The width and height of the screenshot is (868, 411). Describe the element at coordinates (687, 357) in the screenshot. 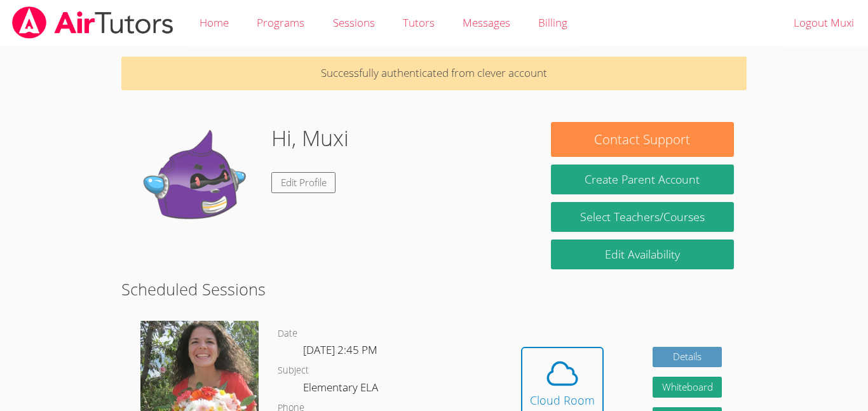

I see `a: Details` at that location.